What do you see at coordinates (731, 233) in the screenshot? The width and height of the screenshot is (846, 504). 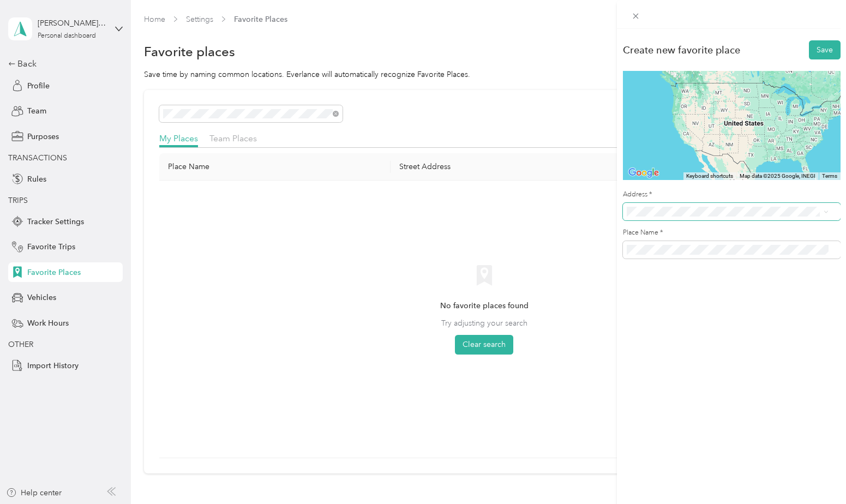 I see `label: Place Name` at bounding box center [731, 233].